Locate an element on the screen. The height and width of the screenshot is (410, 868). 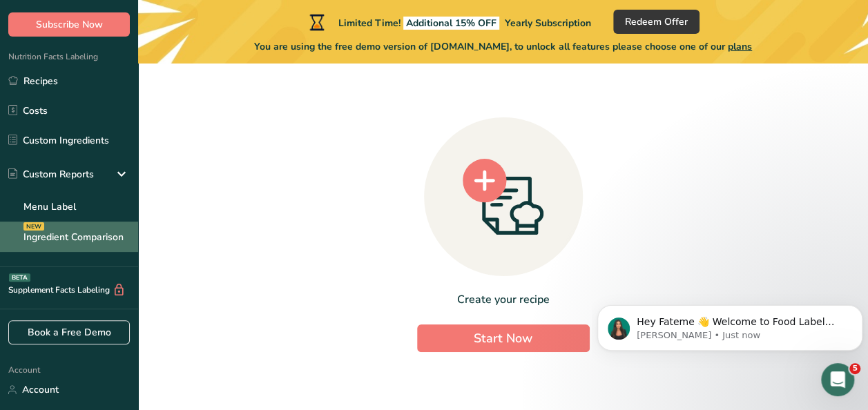
p: Hey Fateme 👋 Welcome to Food Label Maker🙌 Take a look around! If you have any questions, just rep... is located at coordinates (149, 46).